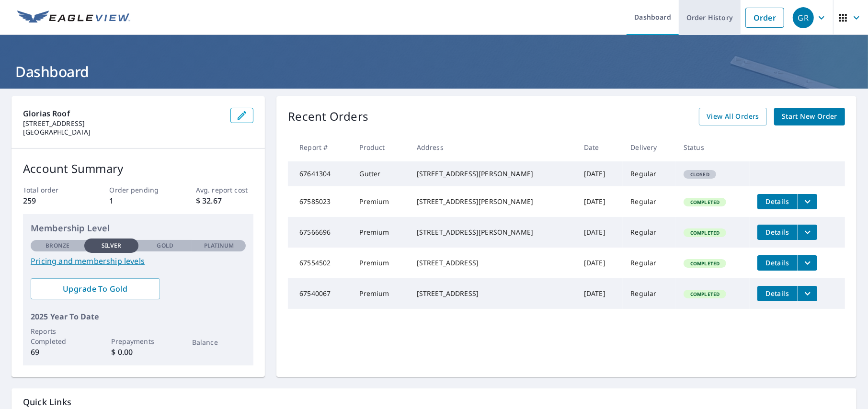 The width and height of the screenshot is (868, 409). Describe the element at coordinates (138, 341) in the screenshot. I see `p: Prepayments` at that location.